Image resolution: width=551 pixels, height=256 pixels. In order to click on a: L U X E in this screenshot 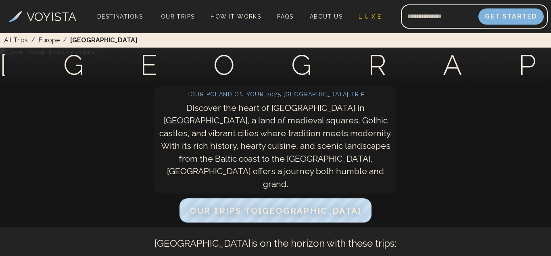, I will do `click(370, 17)`.